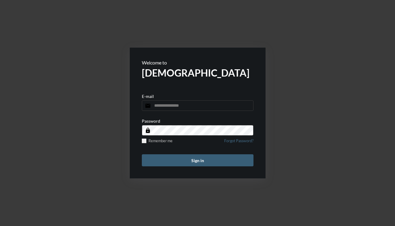 Image resolution: width=395 pixels, height=226 pixels. Describe the element at coordinates (157, 141) in the screenshot. I see `label: Remember me` at that location.